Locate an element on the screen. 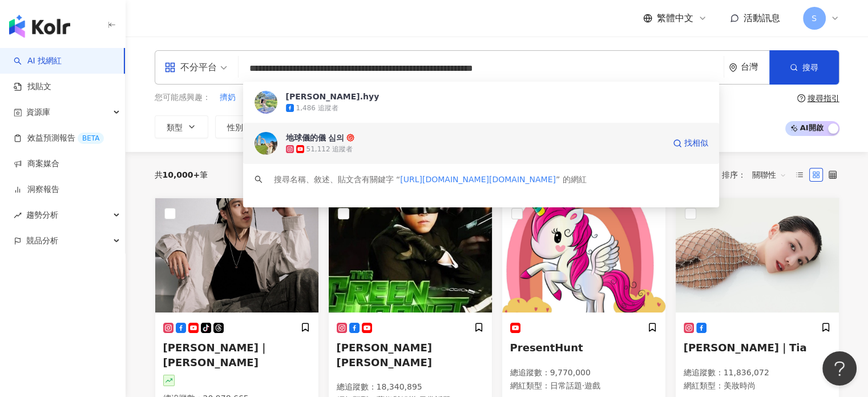 The image size is (868, 397). div: 搜尋指引 is located at coordinates (824, 98).